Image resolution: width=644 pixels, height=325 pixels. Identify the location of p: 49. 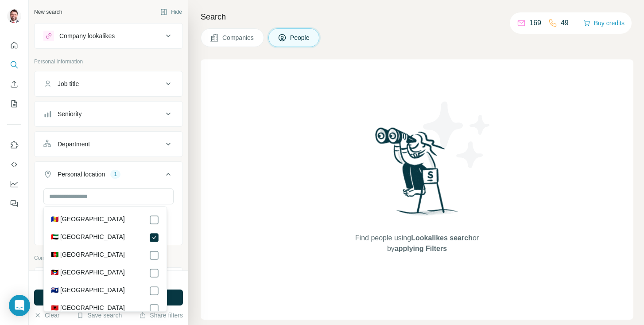
(565, 23).